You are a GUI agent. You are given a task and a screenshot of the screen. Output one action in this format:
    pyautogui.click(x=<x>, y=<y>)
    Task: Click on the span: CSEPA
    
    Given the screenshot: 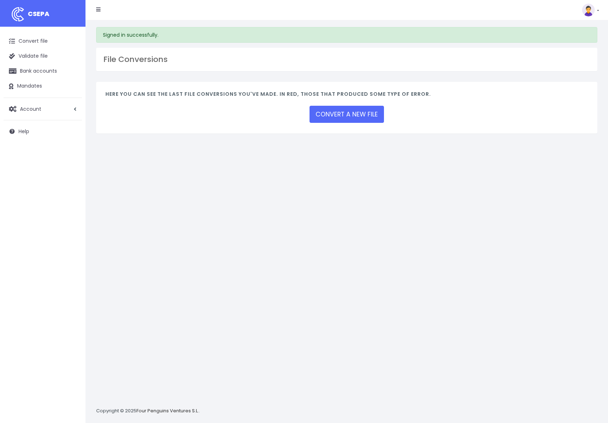 What is the action you would take?
    pyautogui.click(x=38, y=14)
    